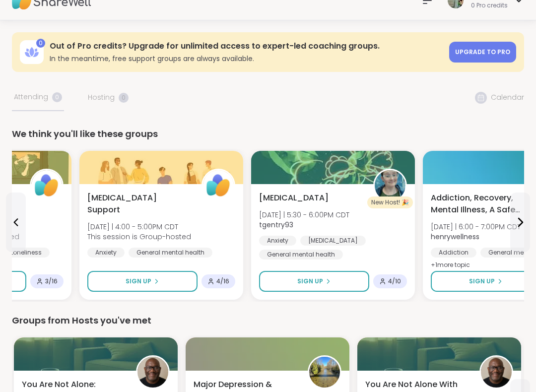  Describe the element at coordinates (276, 225) in the screenshot. I see `b: tgentry93` at that location.